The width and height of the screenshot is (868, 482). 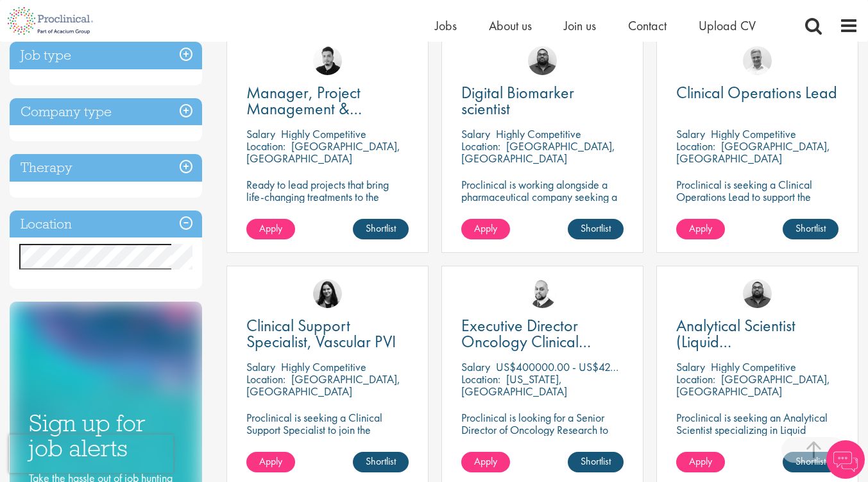 What do you see at coordinates (106, 55) in the screenshot?
I see `h3: Job type` at bounding box center [106, 55].